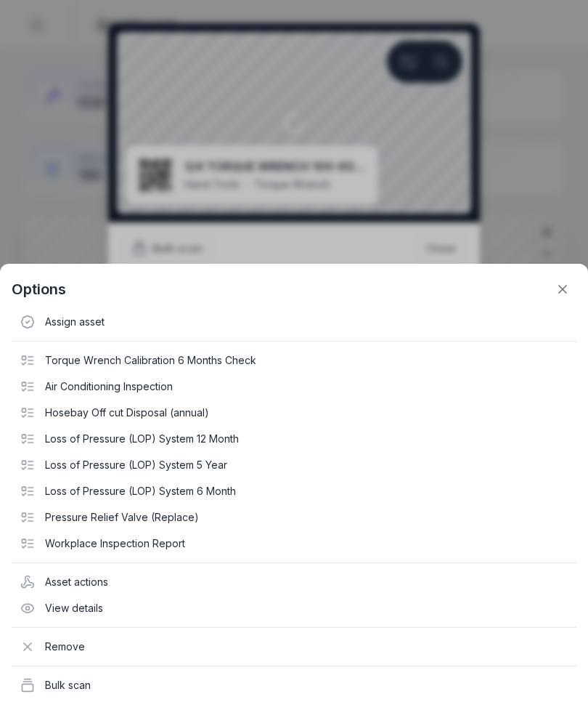  Describe the element at coordinates (294, 582) in the screenshot. I see `div: Asset actions` at that location.